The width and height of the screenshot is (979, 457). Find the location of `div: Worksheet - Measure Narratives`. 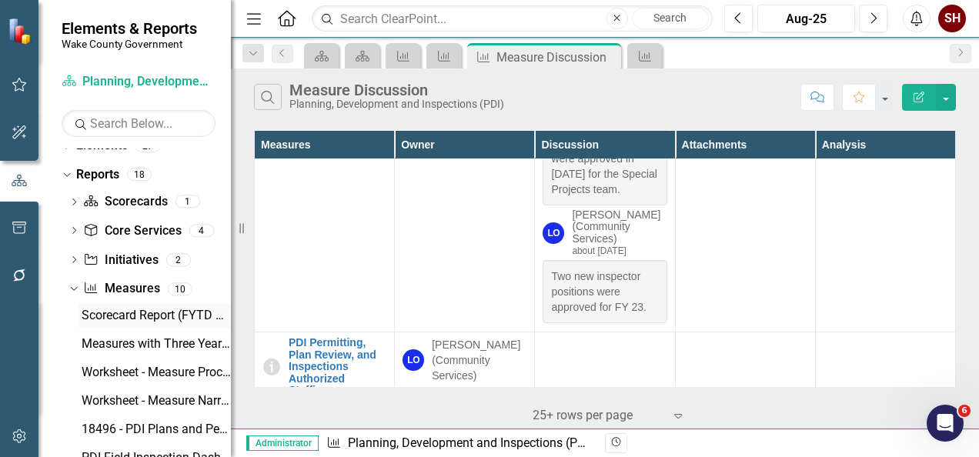

div: Worksheet - Measure Narratives is located at coordinates (156, 401).